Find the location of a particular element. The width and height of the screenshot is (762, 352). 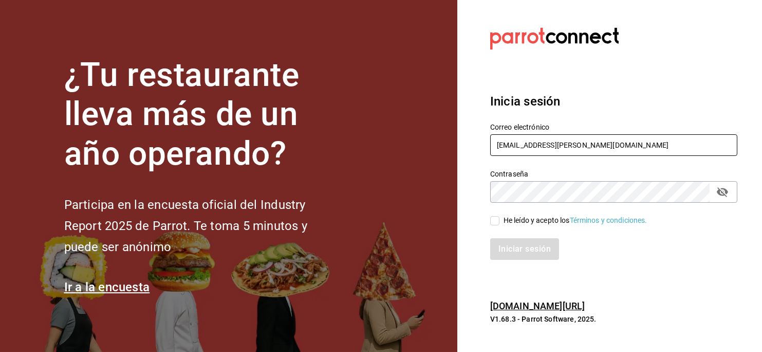

label: Correo electrónico is located at coordinates (614, 127).